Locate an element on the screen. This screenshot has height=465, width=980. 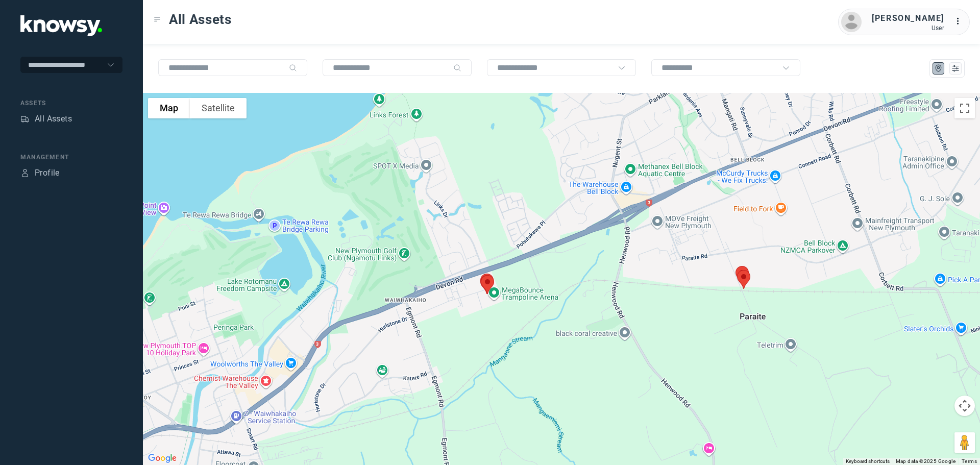
span: All Assets is located at coordinates (200, 19).